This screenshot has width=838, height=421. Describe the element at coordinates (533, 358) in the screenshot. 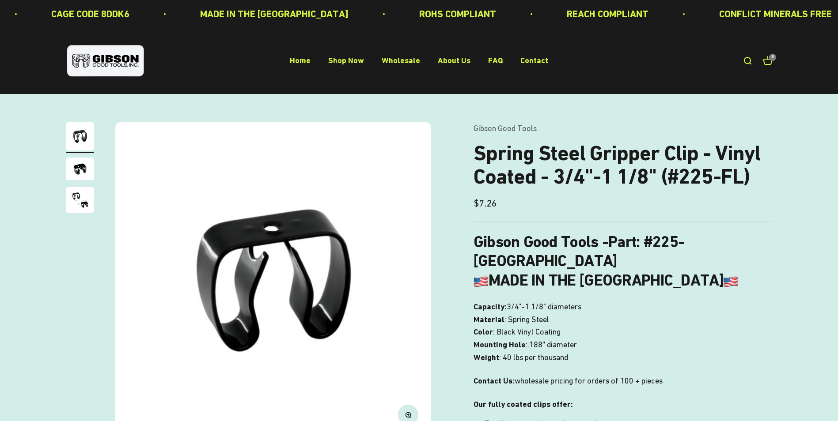

I see `span: : 40 lbs per thousand` at that location.